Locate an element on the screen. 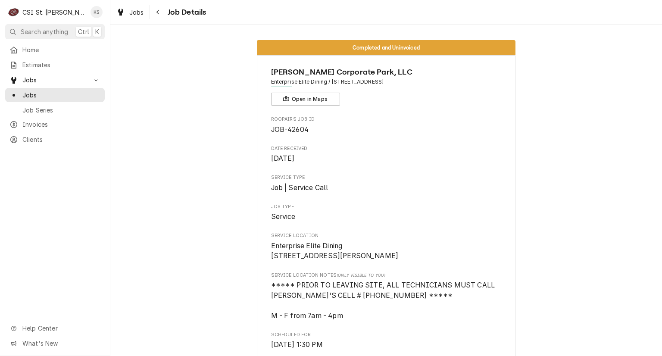 The height and width of the screenshot is (356, 662). a: Job Series is located at coordinates (55, 110).